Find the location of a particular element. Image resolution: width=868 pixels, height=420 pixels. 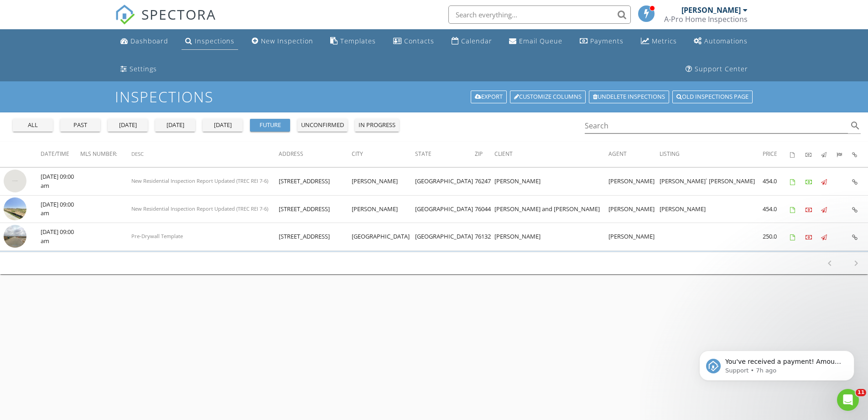

th: Client: Not sorted. is located at coordinates (552, 154).